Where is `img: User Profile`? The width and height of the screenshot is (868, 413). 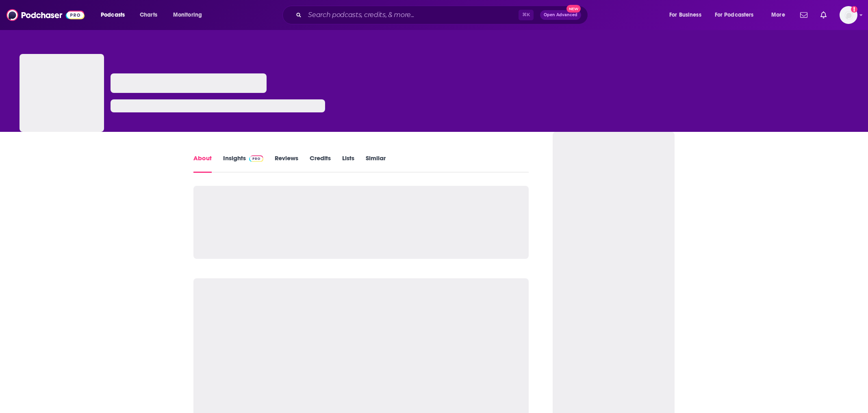 img: User Profile is located at coordinates (849, 15).